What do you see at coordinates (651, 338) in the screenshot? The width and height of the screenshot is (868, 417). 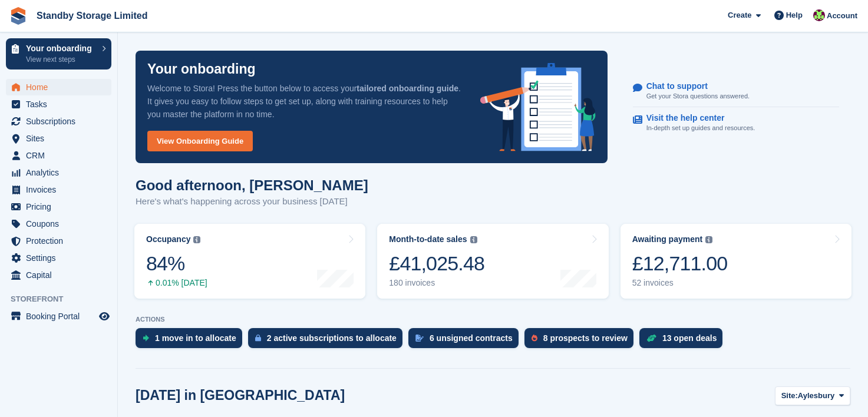 I see `img: deal-1b604bf984904fb50ccaf53a9ad4b4a5d6e5aea283cecdc64d6e3604feb123c2.svg` at bounding box center [651, 338].